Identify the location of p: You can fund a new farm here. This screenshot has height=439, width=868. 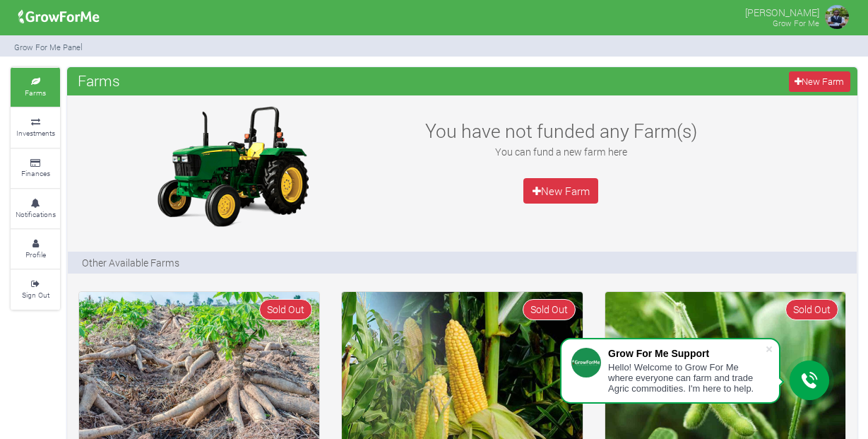
(560, 151).